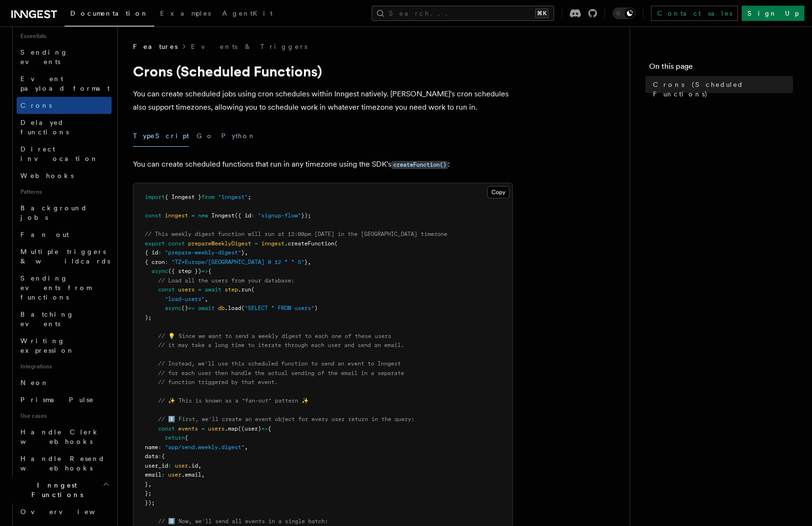 This screenshot has height=526, width=812. Describe the element at coordinates (152, 456) in the screenshot. I see `span: data` at that location.